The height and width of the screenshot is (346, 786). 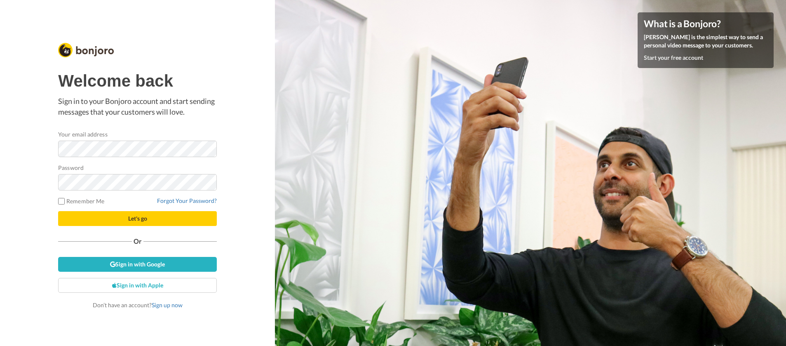 I want to click on a: Start your free account, so click(x=673, y=57).